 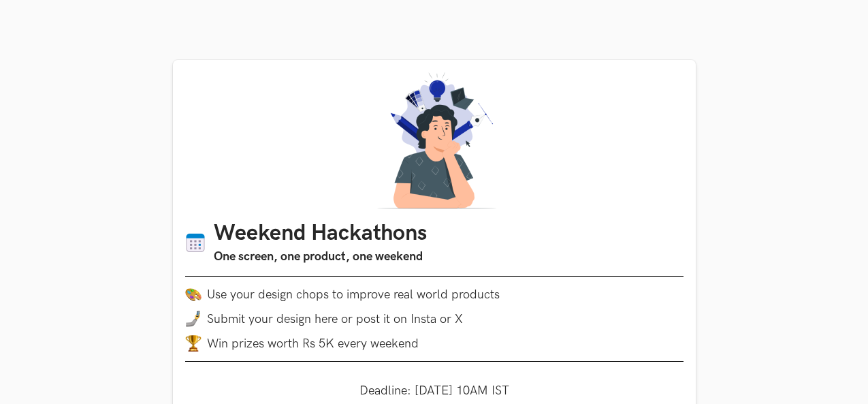 What do you see at coordinates (335, 319) in the screenshot?
I see `span: Submit your design here or post it on Insta or X` at bounding box center [335, 319].